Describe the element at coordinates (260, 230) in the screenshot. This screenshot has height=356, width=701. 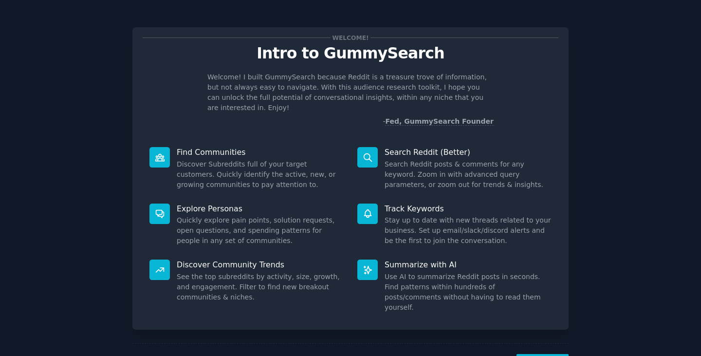
I see `dd: Quickly explore pain points, solution requests, open questions, and spending patterns for people ...` at that location.